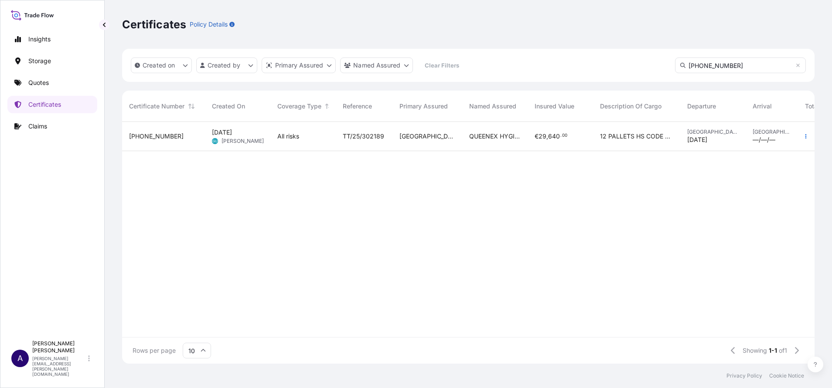  Describe the element at coordinates (744, 376) in the screenshot. I see `p: Privacy Policy` at that location.